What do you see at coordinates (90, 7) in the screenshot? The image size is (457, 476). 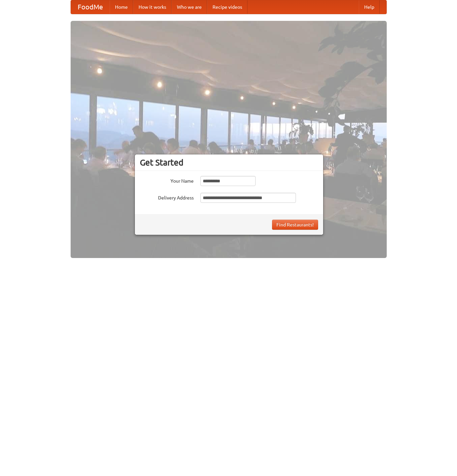 I see `a: FoodMe` at bounding box center [90, 7].